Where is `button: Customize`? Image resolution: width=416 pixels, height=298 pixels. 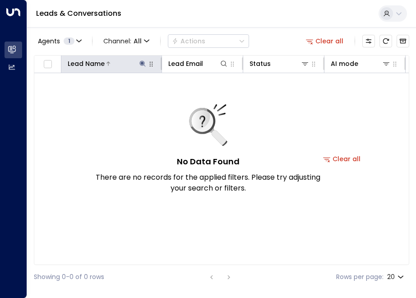 button: Customize is located at coordinates (369, 41).